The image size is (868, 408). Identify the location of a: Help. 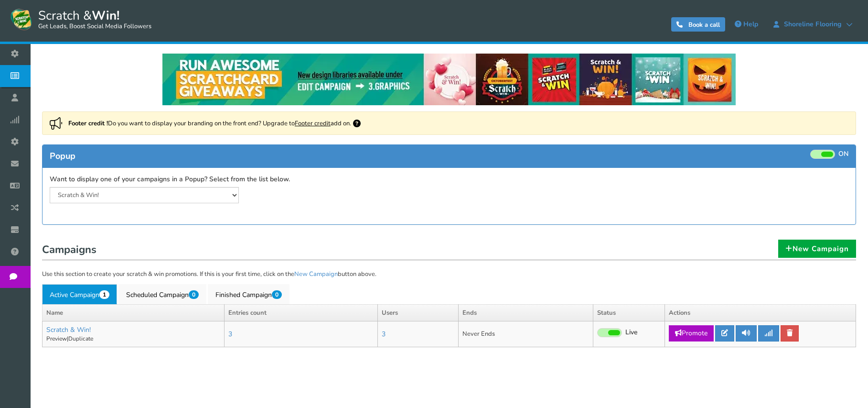
(746, 24).